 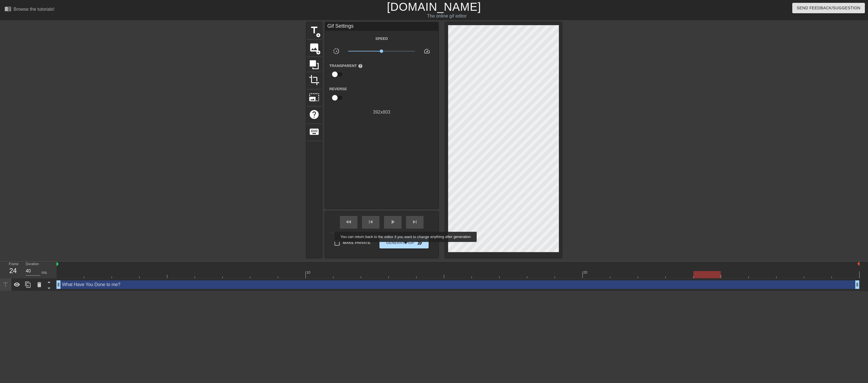 What do you see at coordinates (32, 264) in the screenshot?
I see `label: Duration` at bounding box center [32, 264].